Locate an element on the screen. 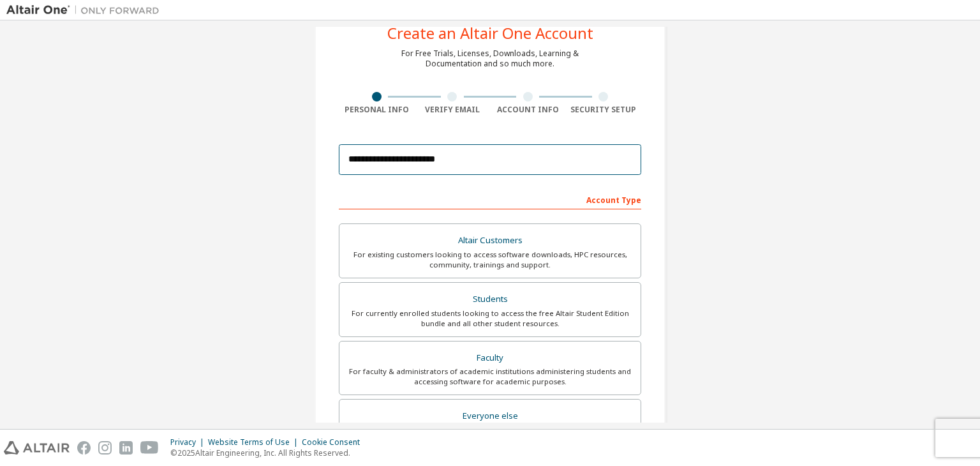 This screenshot has width=980, height=466. div: Cookie Consent is located at coordinates (334, 443).